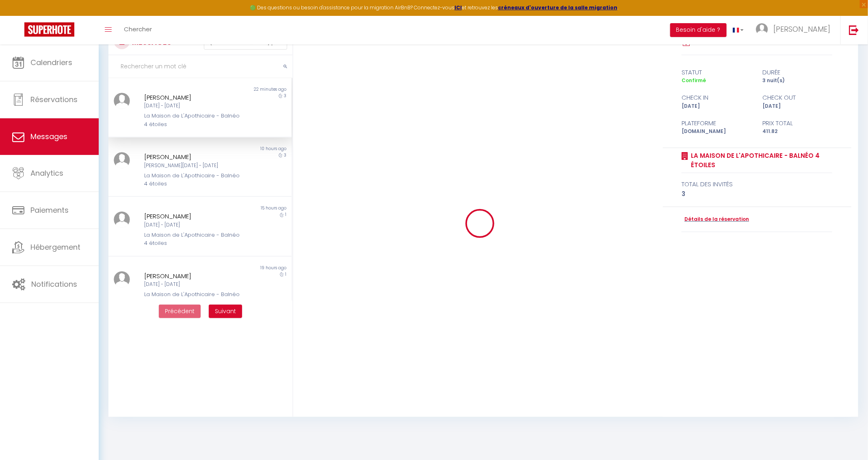 This screenshot has height=460, width=868. What do you see at coordinates (458, 7) in the screenshot?
I see `a: ICI` at bounding box center [458, 7].